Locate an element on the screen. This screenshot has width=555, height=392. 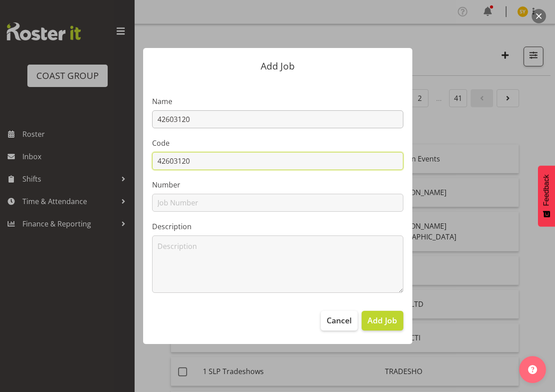
button: Feedback - Show survey is located at coordinates (547, 196).